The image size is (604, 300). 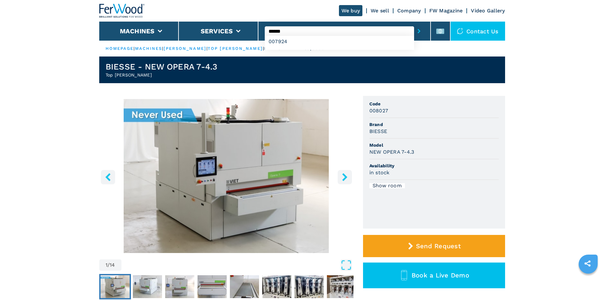 What do you see at coordinates (342, 287) in the screenshot?
I see `img: ae97bdec610a70738ffcd1a9a0f54ff2` at bounding box center [342, 287].